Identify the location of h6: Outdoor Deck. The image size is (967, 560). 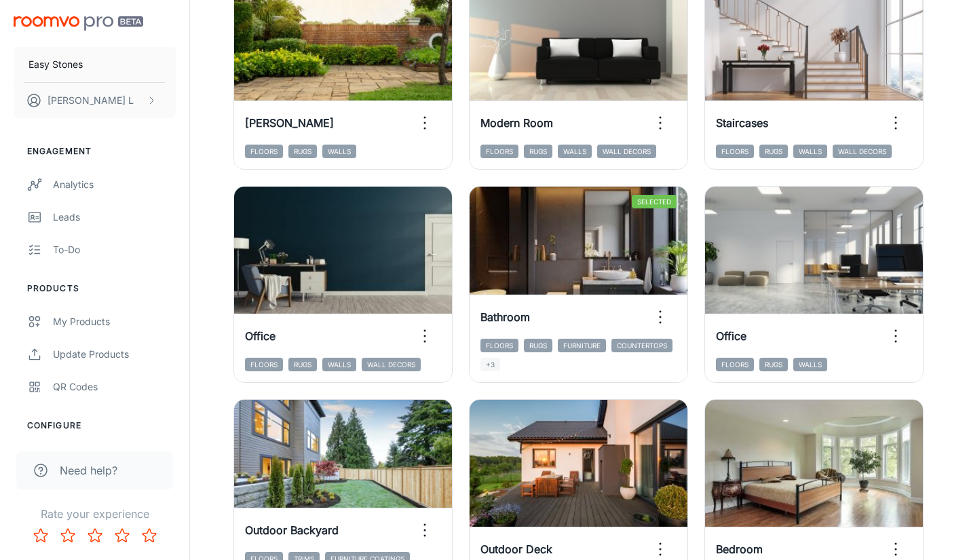
(516, 549).